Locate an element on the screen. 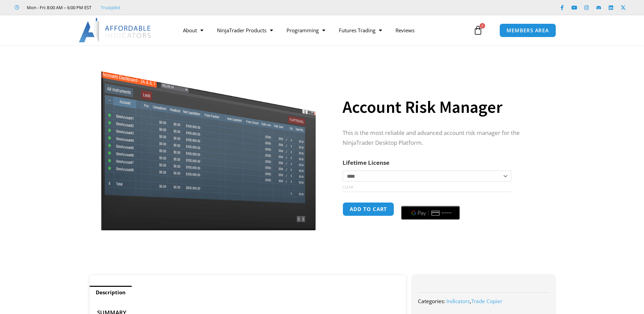 The image size is (644, 314). a: Clear options is located at coordinates (347, 187).